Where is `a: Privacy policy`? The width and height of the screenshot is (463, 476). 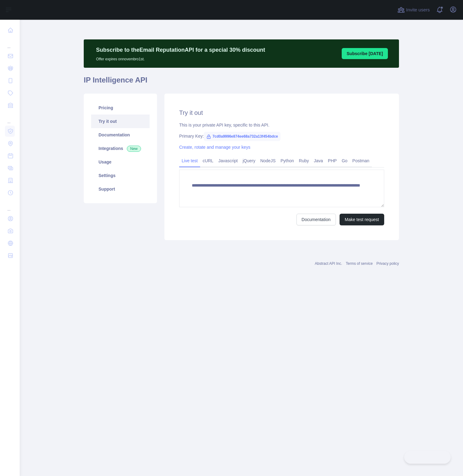
a: Privacy policy is located at coordinates (388, 264).